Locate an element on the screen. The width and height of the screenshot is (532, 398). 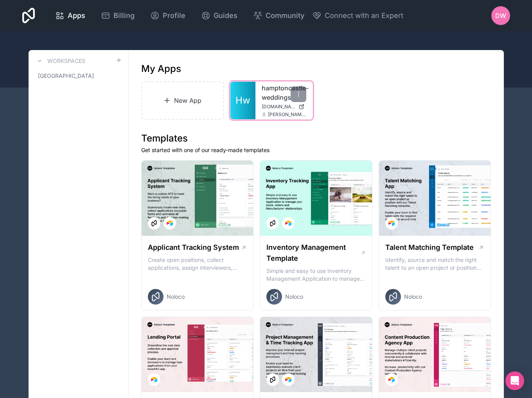
p: Simple and easy to use Inventory Management Application to manage your stock, orders and Manufact... is located at coordinates (316, 275).